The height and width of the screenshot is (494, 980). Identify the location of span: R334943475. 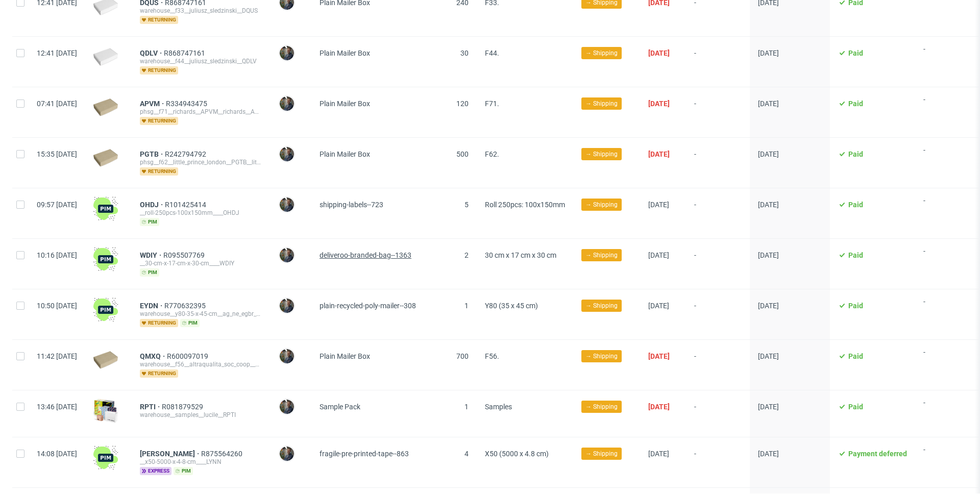
(188, 104).